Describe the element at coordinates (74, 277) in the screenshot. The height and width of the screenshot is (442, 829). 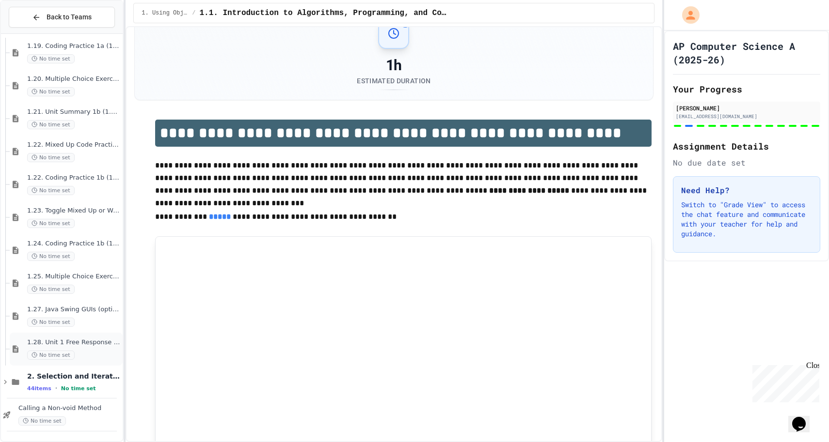
I see `span: 1.25. Multiple Choice Exercises for Unit 1b (1.9-1.15)` at that location.